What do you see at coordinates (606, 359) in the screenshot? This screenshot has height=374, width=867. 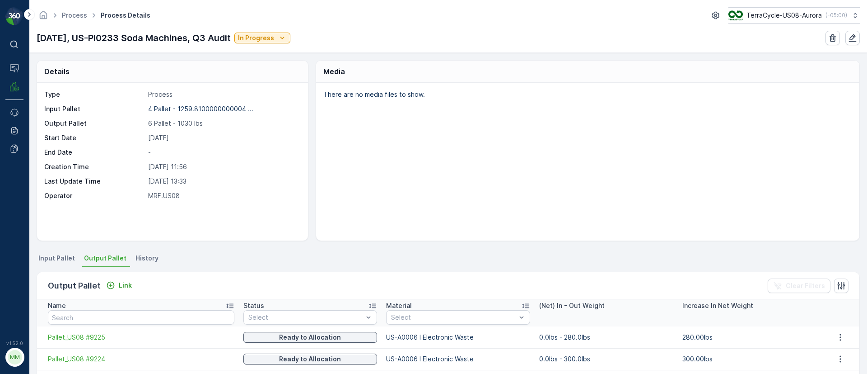 I see `p: 0.0lbs - 300.0lbs` at bounding box center [606, 359].